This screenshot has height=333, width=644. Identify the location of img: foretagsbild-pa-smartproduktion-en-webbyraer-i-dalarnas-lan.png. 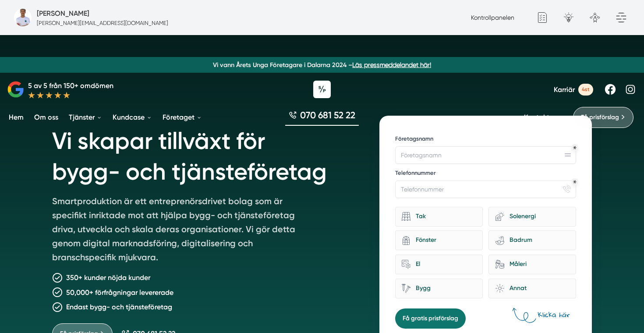
(23, 17).